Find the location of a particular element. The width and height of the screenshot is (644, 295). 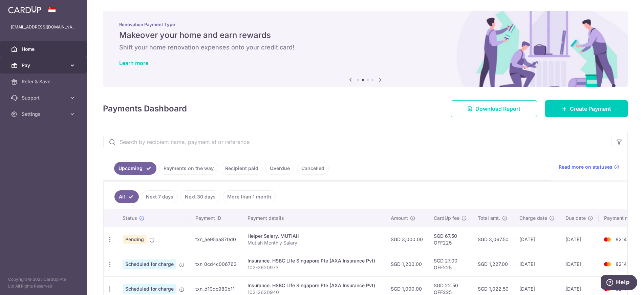

p: Renovation Payment Type is located at coordinates (365, 24).